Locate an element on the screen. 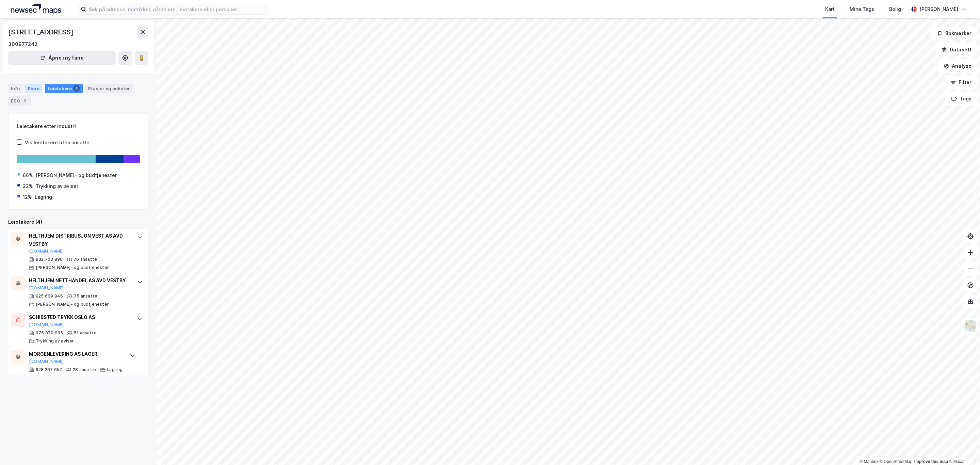 The image size is (980, 465). div: 932 703 890 is located at coordinates (49, 259).